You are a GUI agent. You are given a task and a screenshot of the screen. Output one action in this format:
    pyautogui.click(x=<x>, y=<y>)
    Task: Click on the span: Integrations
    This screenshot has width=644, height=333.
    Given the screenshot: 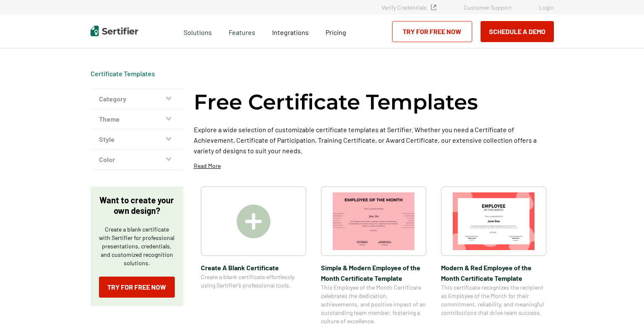 What is the action you would take?
    pyautogui.click(x=290, y=32)
    